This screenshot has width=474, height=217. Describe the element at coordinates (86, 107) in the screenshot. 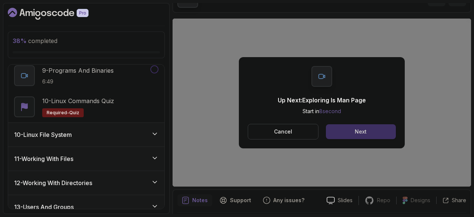

I see `button: 10-Linux Commands QuizRequired-quiz` at that location.